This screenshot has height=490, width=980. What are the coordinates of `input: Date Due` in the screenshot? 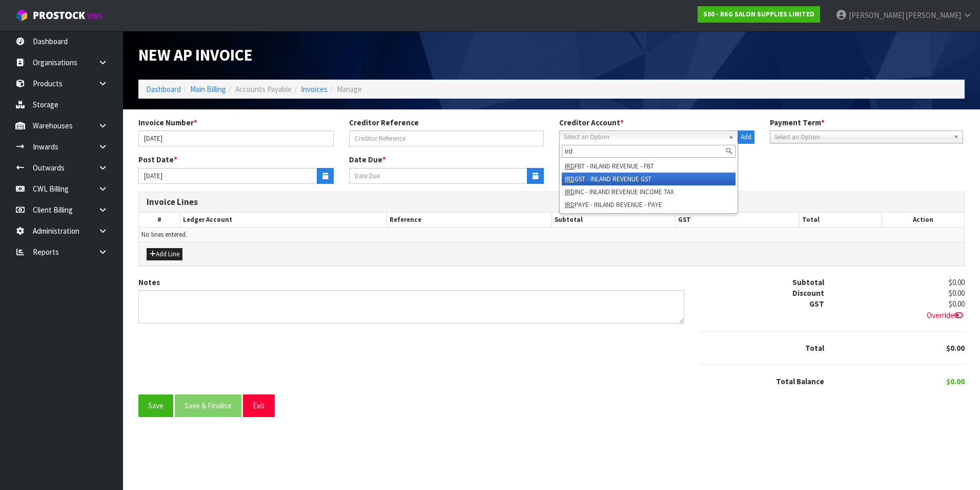 It's located at (439, 176).